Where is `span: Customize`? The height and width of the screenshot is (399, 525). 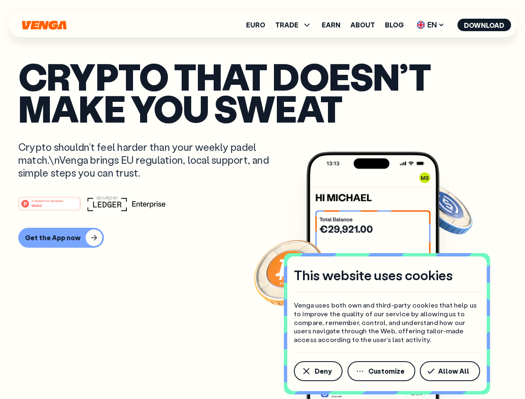
span: Customize is located at coordinates (386, 371).